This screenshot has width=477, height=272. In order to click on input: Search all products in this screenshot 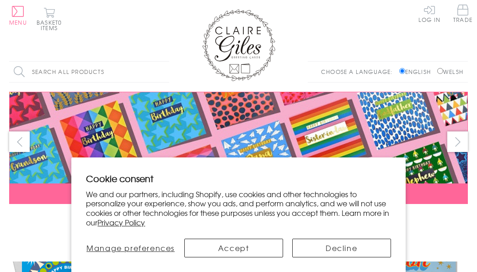, I will do `click(89, 72)`.